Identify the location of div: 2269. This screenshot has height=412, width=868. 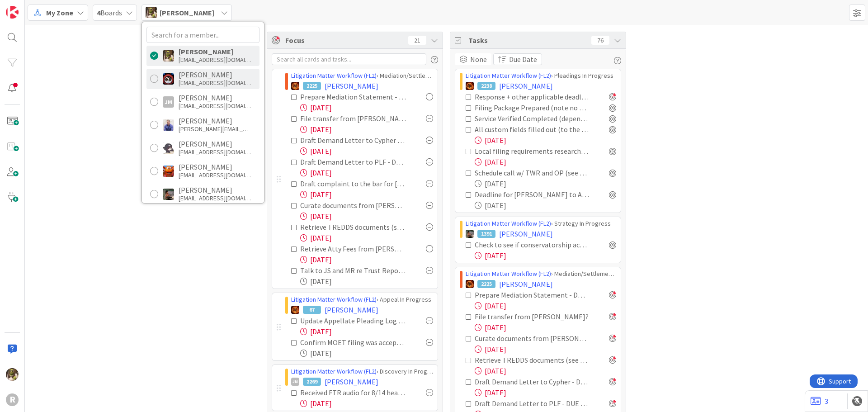
(312, 382).